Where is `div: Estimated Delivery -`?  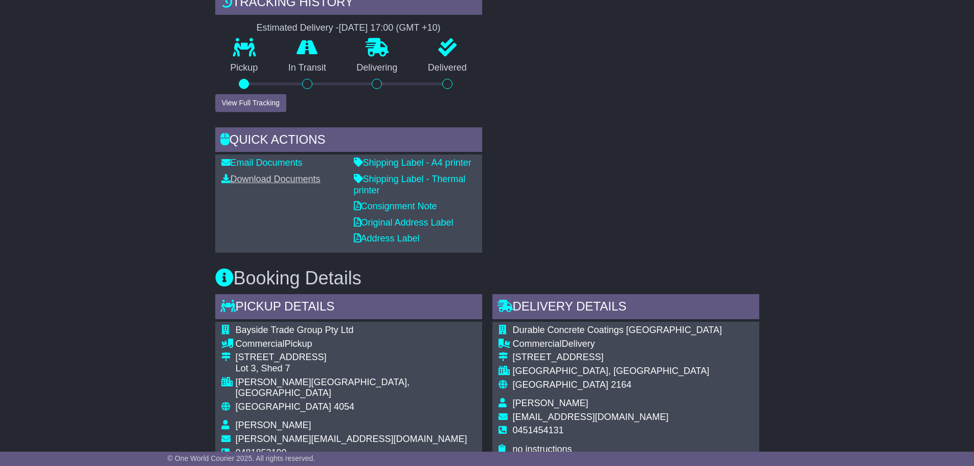 div: Estimated Delivery - is located at coordinates (349, 28).